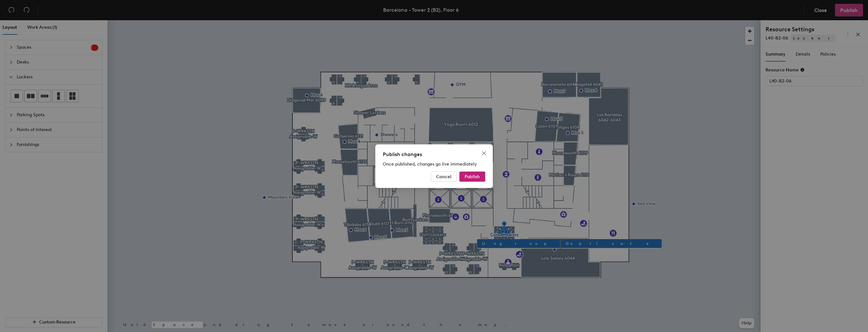  What do you see at coordinates (484, 153) in the screenshot?
I see `button: Close` at bounding box center [484, 153].